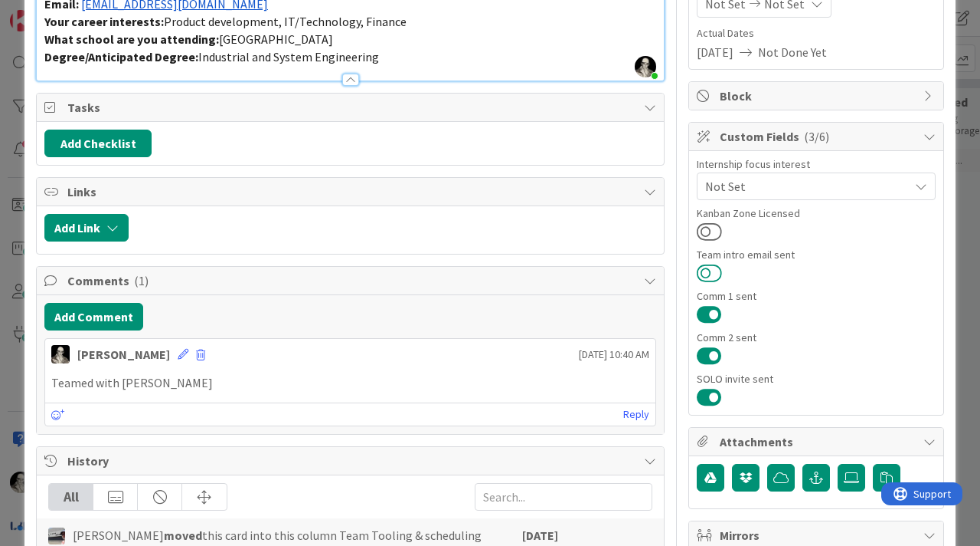 The height and width of the screenshot is (546, 980). I want to click on img: jB, so click(56, 536).